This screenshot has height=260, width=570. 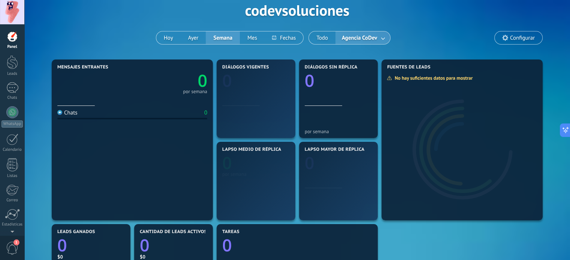 I want to click on div: Listas, so click(x=12, y=176).